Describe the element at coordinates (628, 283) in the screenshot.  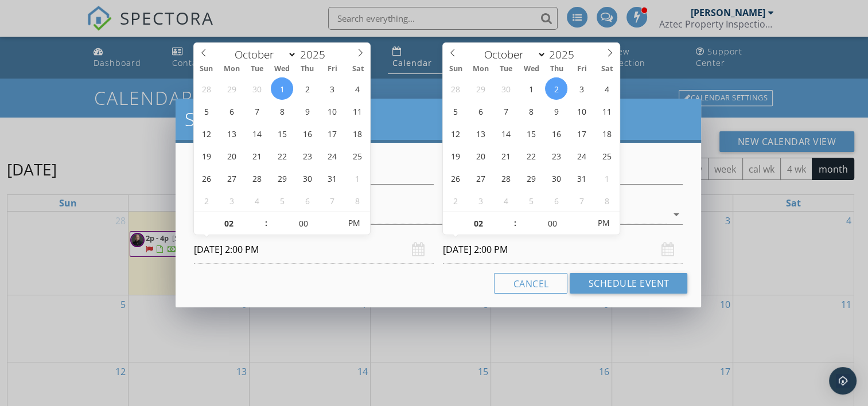
I see `button: Schedule Event` at that location.